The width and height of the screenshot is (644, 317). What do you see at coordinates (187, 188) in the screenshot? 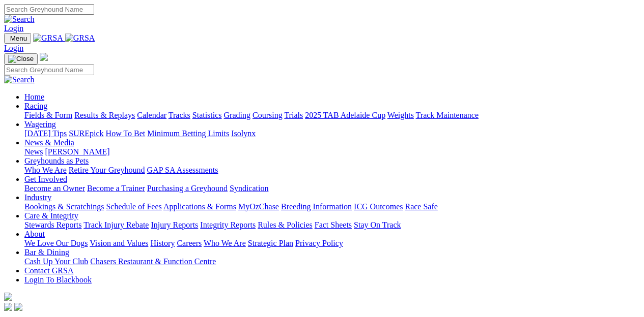
I see `a: Purchasing a Greyhound` at bounding box center [187, 188].